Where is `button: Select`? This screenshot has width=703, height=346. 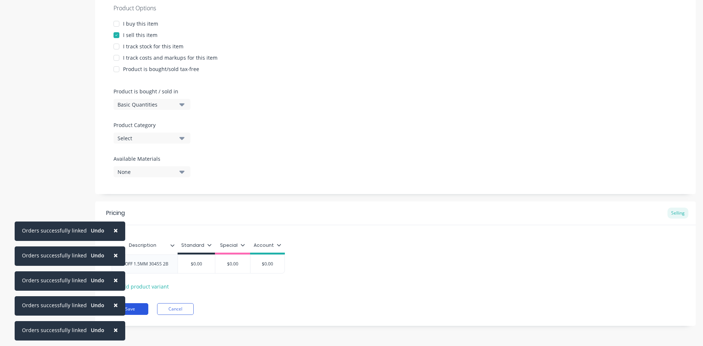
button: Select is located at coordinates (152, 138).